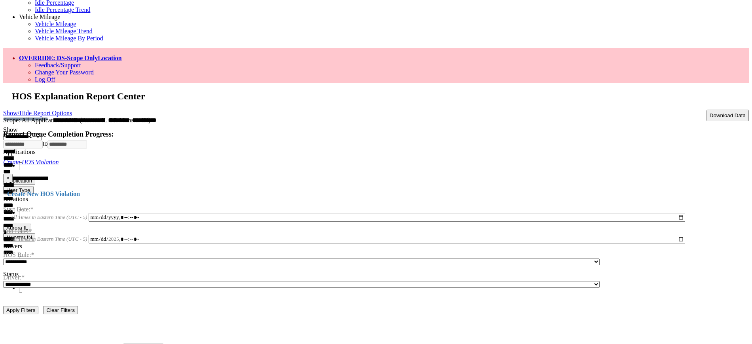 The width and height of the screenshot is (752, 344). I want to click on button: User Type, so click(18, 190).